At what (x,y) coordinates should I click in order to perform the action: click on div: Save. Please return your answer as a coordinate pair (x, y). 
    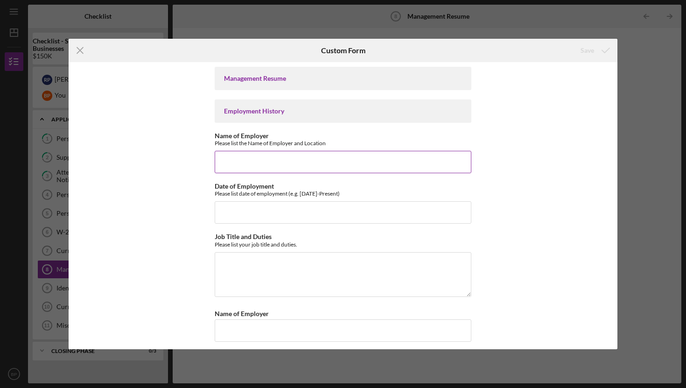
    Looking at the image, I should click on (587, 50).